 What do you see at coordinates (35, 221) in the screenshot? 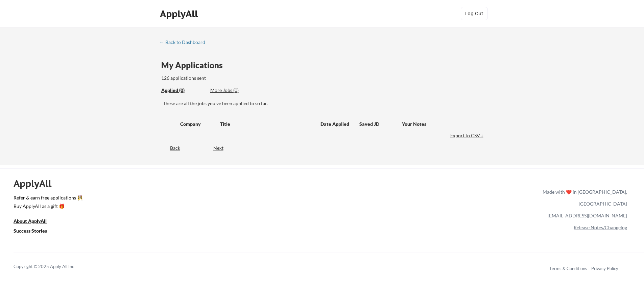
I see `a: About ApplyAll` at bounding box center [35, 221].